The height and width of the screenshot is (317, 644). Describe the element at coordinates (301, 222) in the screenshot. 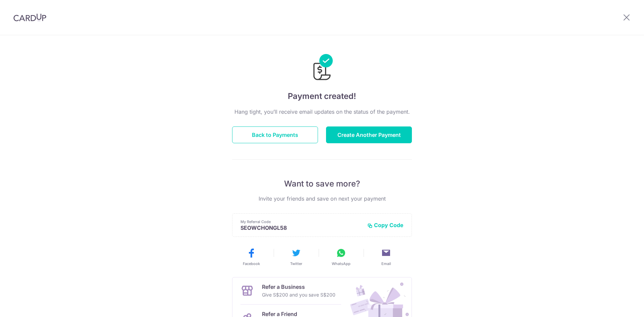

I see `p: My Referral Code` at that location.